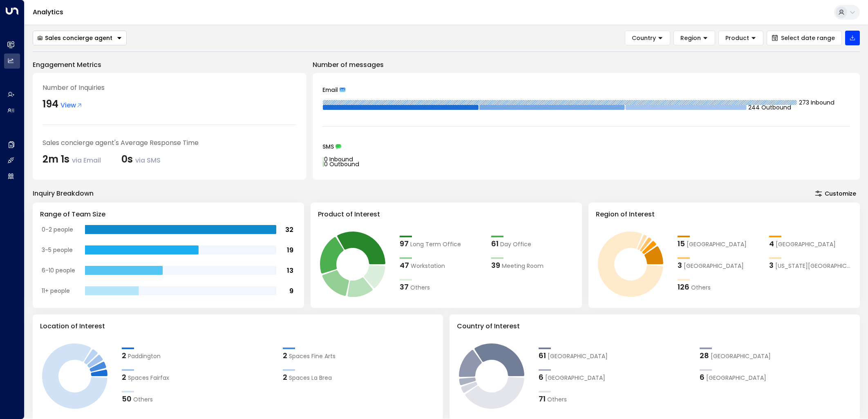 The width and height of the screenshot is (868, 419). Describe the element at coordinates (290, 250) in the screenshot. I see `tspan: 19` at that location.